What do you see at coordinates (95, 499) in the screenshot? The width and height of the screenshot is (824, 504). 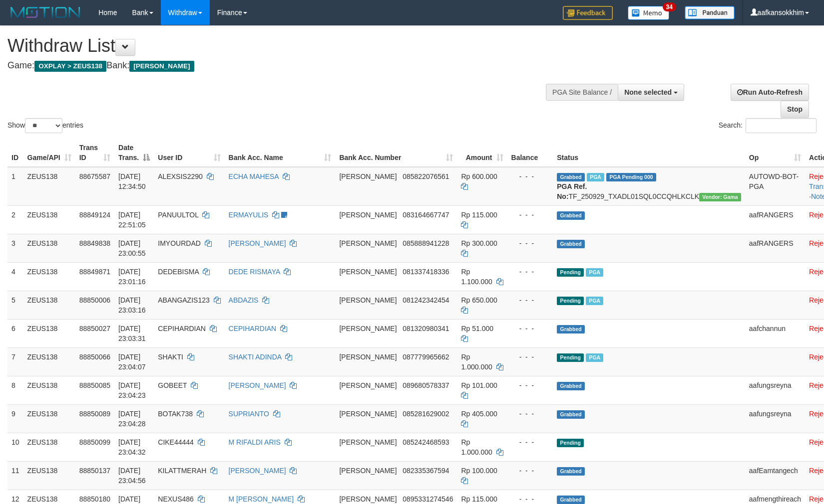 I see `span: 88850180` at bounding box center [95, 499].